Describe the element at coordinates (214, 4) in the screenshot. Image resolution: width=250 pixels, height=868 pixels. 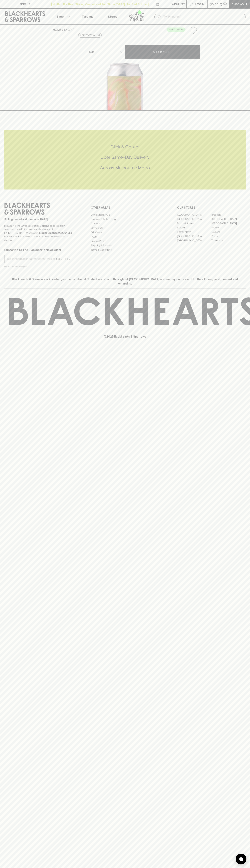
I see `p: $0.00` at that location.